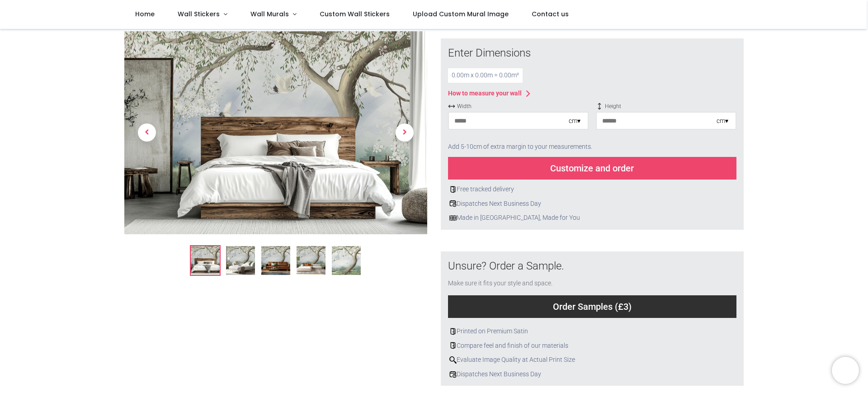  I want to click on a: Next, so click(405, 133).